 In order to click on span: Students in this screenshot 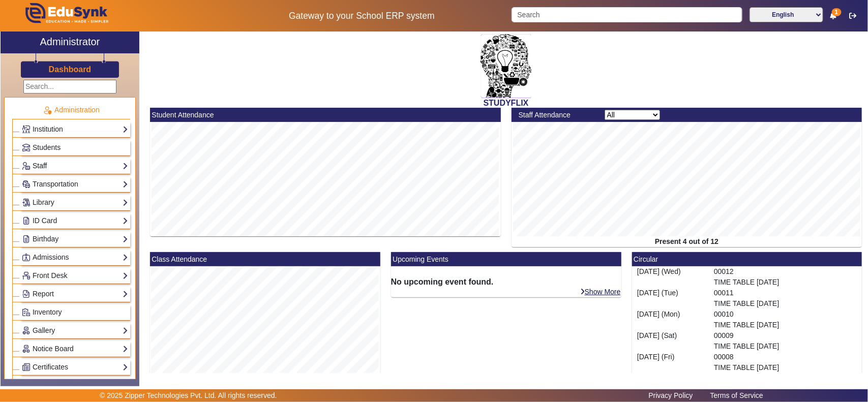, I will do `click(46, 147)`.